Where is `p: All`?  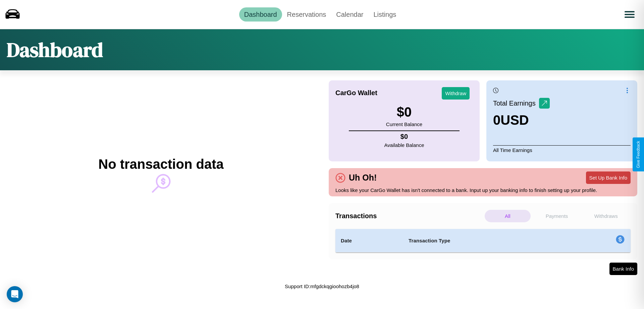 p: All is located at coordinates (508, 216).